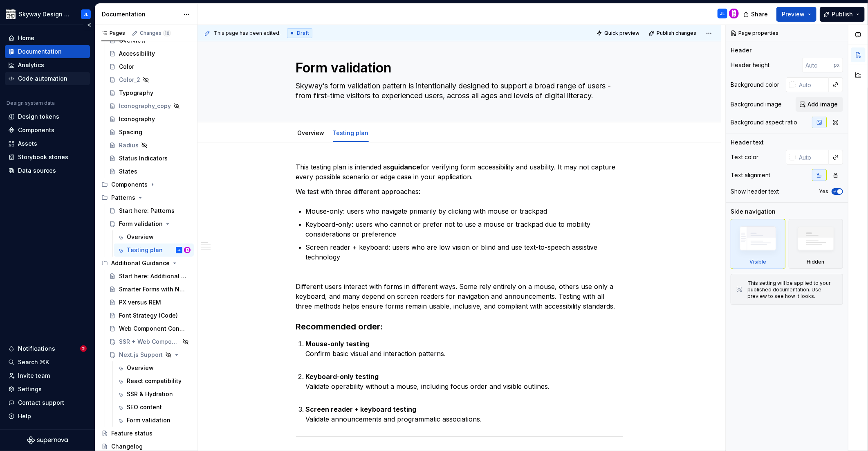 This screenshot has height=451, width=868. What do you see at coordinates (47, 157) in the screenshot?
I see `a: Storybook stories` at bounding box center [47, 157].